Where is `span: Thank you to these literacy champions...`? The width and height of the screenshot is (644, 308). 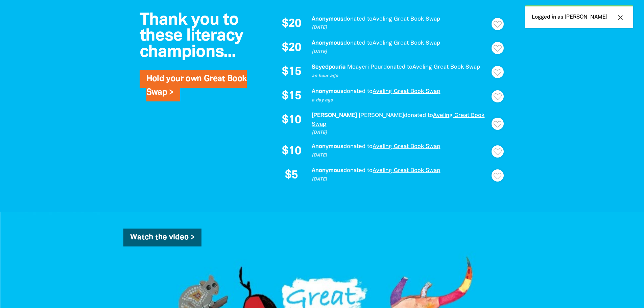
span: Thank you to these literacy champions... is located at coordinates (191, 36).